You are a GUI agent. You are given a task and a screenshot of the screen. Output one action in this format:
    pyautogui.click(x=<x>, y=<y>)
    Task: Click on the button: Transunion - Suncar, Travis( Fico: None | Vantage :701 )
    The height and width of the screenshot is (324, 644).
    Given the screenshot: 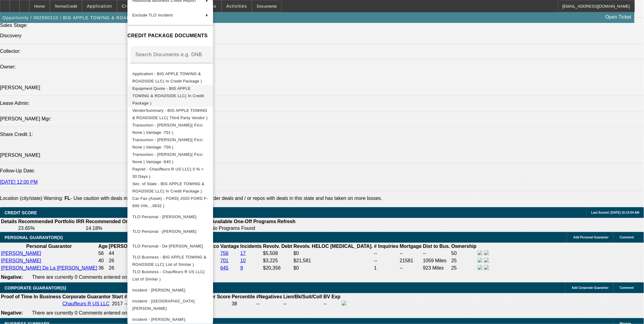 What is the action you would take?
    pyautogui.click(x=170, y=129)
    